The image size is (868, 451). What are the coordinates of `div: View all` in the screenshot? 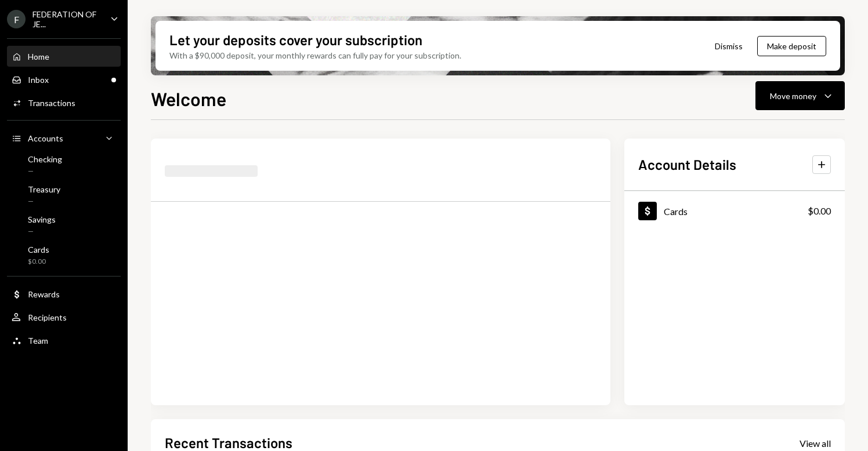 It's located at (815, 444).